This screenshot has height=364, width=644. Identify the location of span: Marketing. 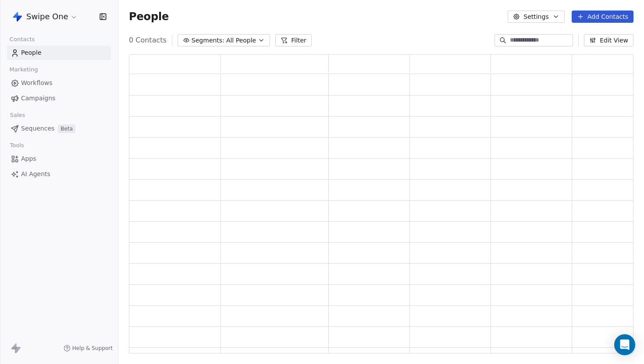
(24, 70).